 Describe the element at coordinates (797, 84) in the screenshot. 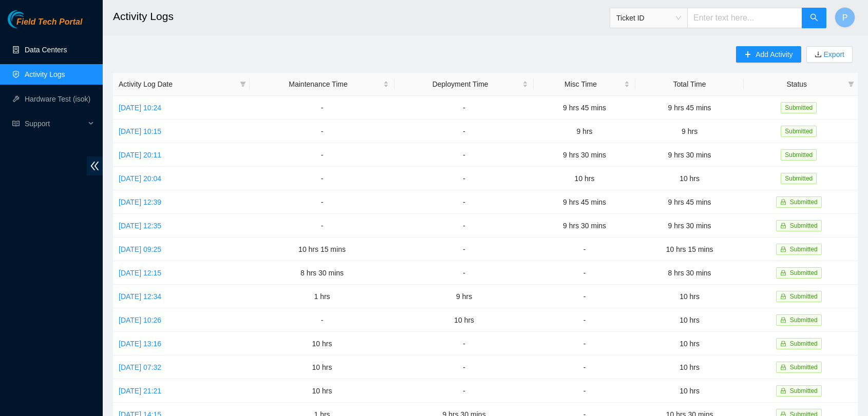

I see `span: Status` at that location.